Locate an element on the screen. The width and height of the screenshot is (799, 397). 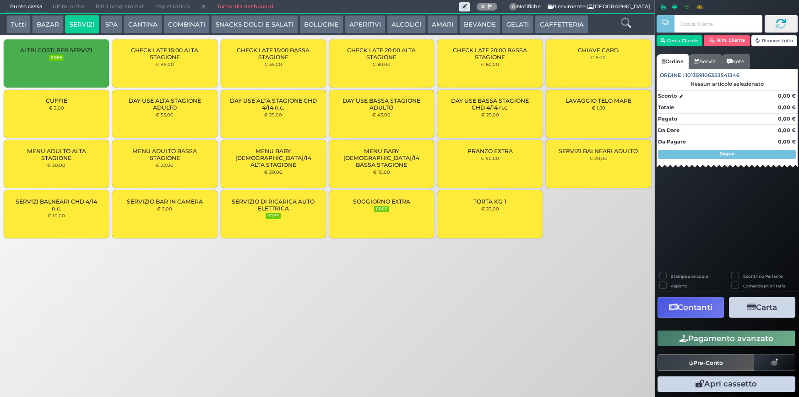
span: DAY USE ALTA STAGIONE CHD 4/14 n.c. is located at coordinates (273, 104).